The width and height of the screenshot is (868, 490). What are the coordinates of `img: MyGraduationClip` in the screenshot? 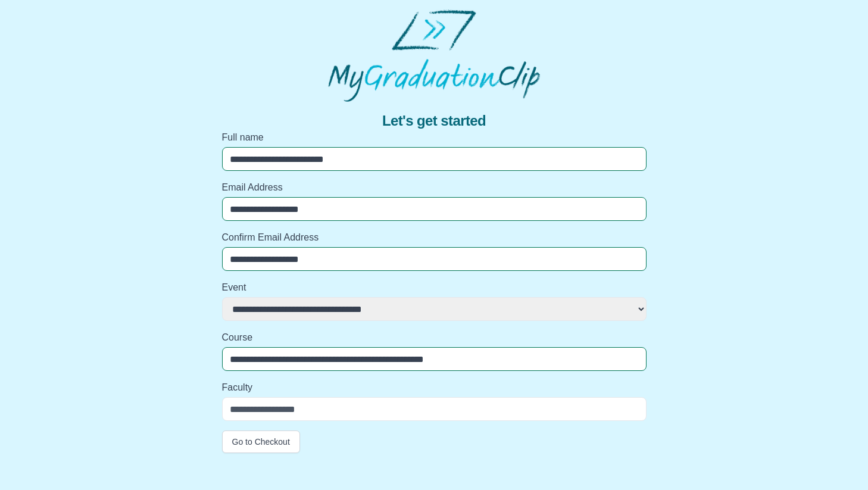 It's located at (434, 55).